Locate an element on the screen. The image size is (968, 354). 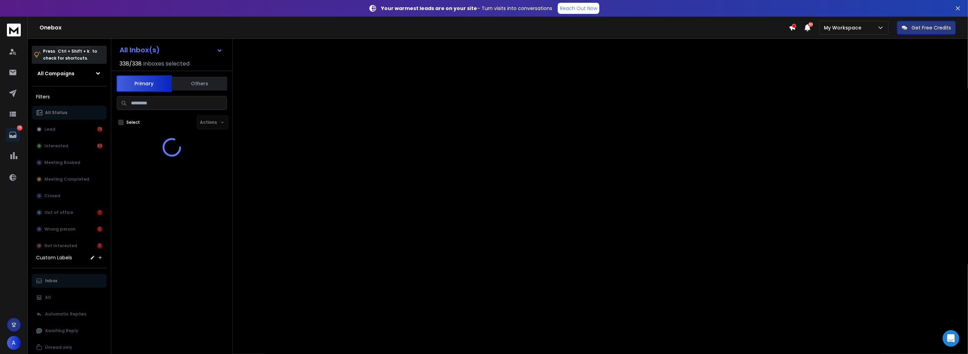
p: – Turn visits into conversations is located at coordinates (467, 8).